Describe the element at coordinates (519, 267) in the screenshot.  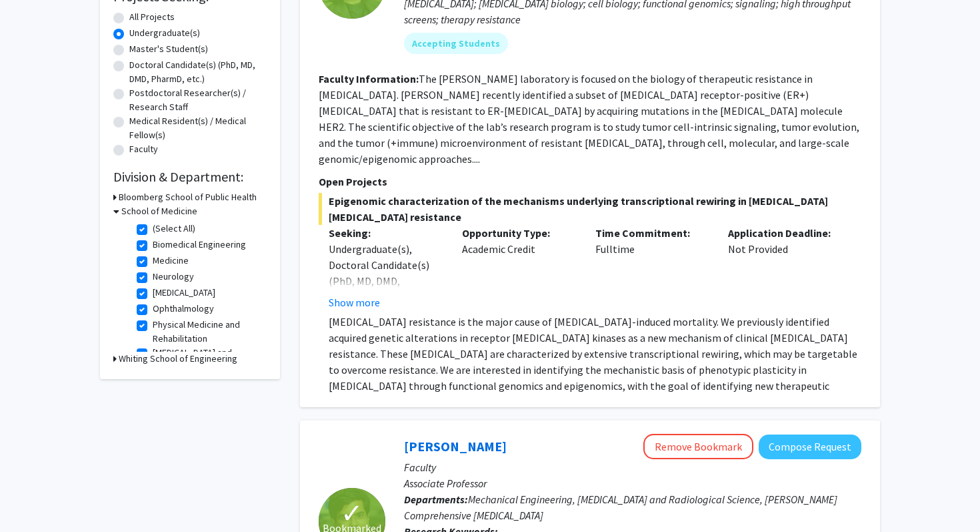
I see `div: Academic Credit` at that location.